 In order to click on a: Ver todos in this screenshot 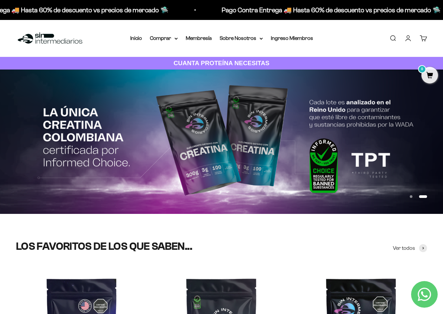, I will do `click(410, 248)`.